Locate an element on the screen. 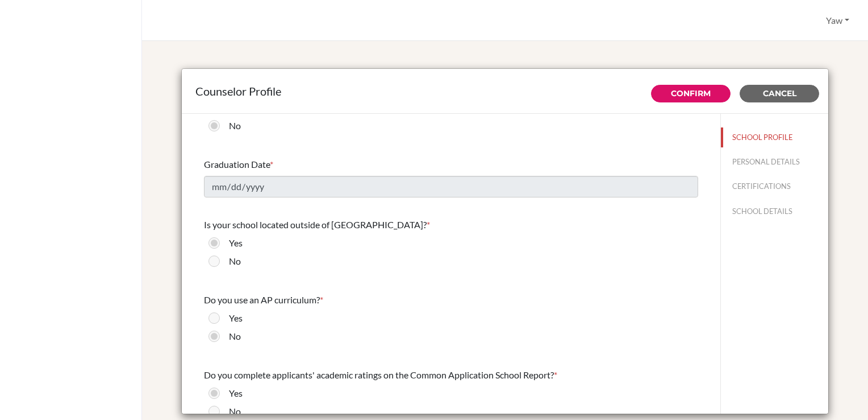 The height and width of the screenshot is (420, 868). button: SCHOOL PROFILE is located at coordinates (774, 137).